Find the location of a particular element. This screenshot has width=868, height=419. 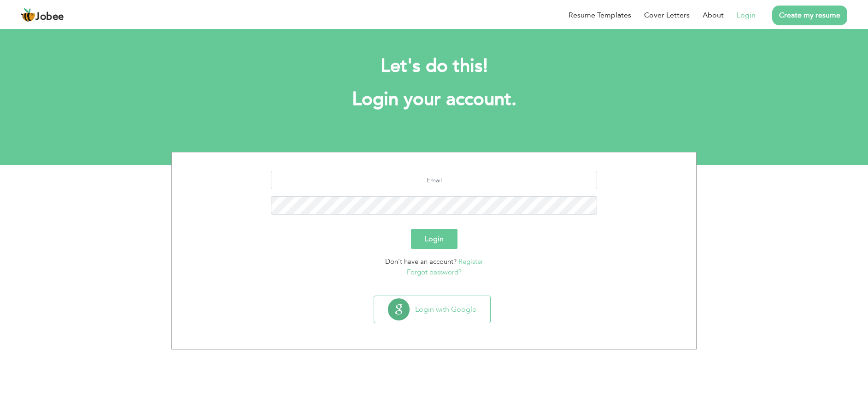

span: Jobee is located at coordinates (50, 17).